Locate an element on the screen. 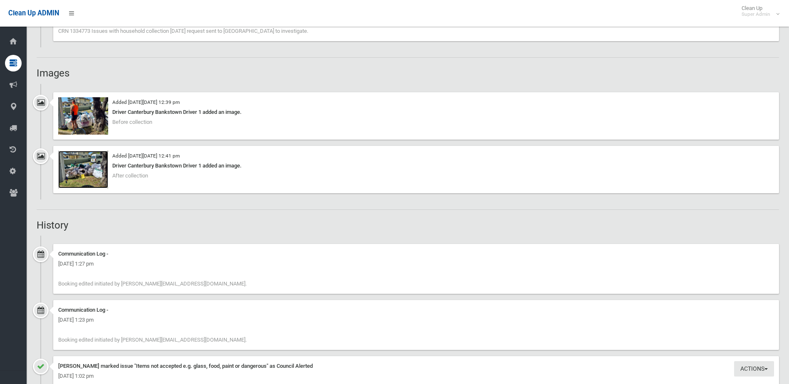 This screenshot has height=384, width=789. h2: Images is located at coordinates (408, 73).